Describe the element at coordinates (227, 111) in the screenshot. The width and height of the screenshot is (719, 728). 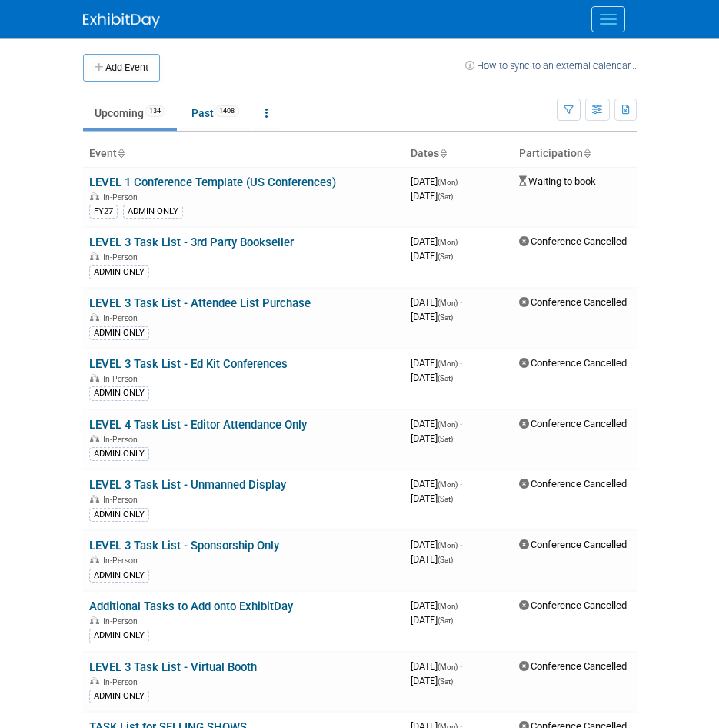
I see `span: 1408` at that location.